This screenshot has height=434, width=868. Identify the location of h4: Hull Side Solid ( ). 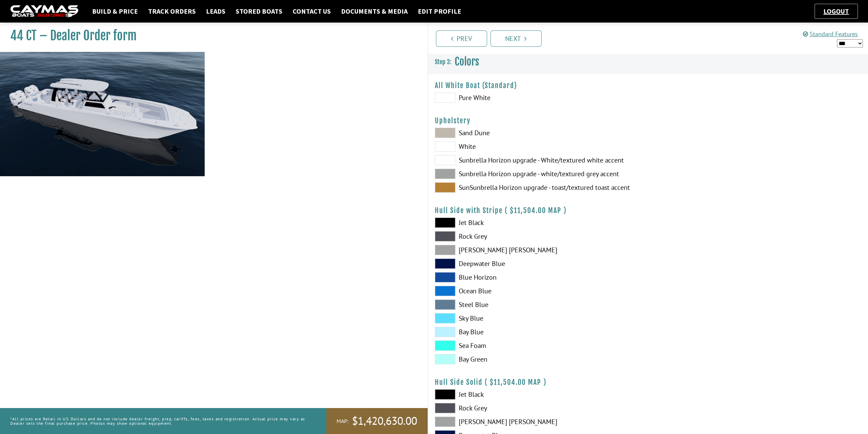
(648, 382).